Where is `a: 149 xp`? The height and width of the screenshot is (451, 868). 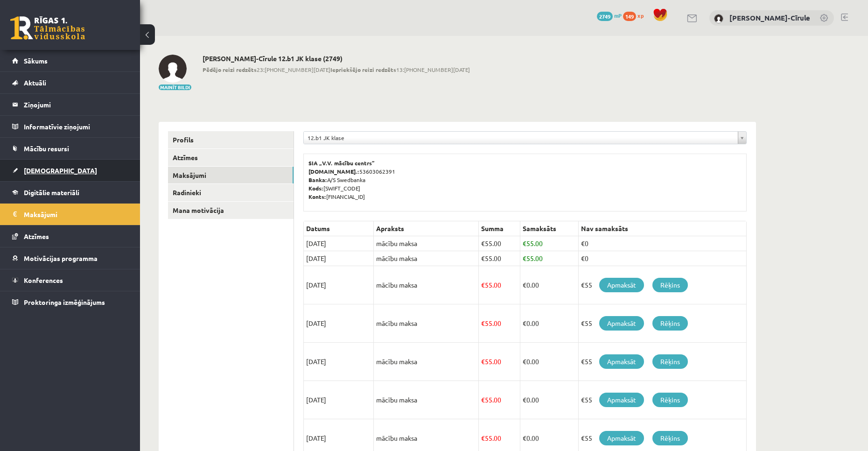 a: 149 xp is located at coordinates (636, 15).